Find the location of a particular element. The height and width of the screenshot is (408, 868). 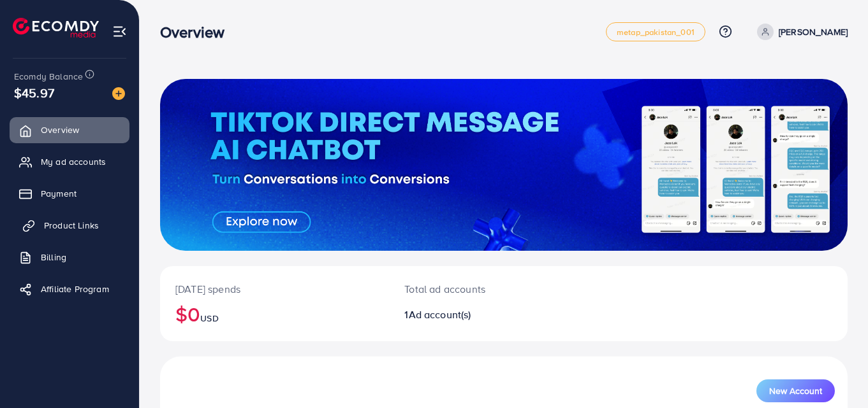

span: New Account is located at coordinates (795, 391).